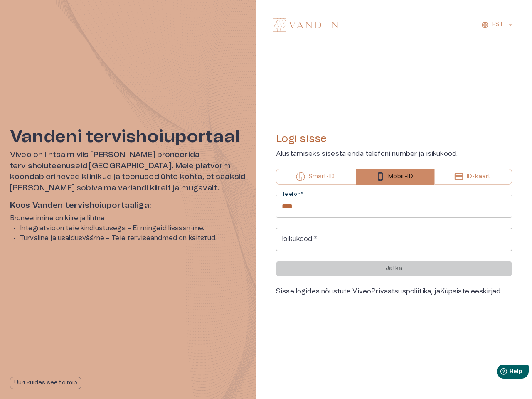  Describe the element at coordinates (471, 291) in the screenshot. I see `a: Küpsiste eeskirjad` at that location.